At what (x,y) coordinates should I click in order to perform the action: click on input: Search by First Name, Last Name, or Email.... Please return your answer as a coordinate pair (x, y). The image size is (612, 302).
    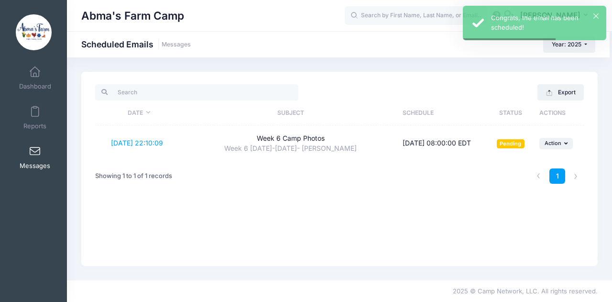
    Looking at the image, I should click on (416, 16).